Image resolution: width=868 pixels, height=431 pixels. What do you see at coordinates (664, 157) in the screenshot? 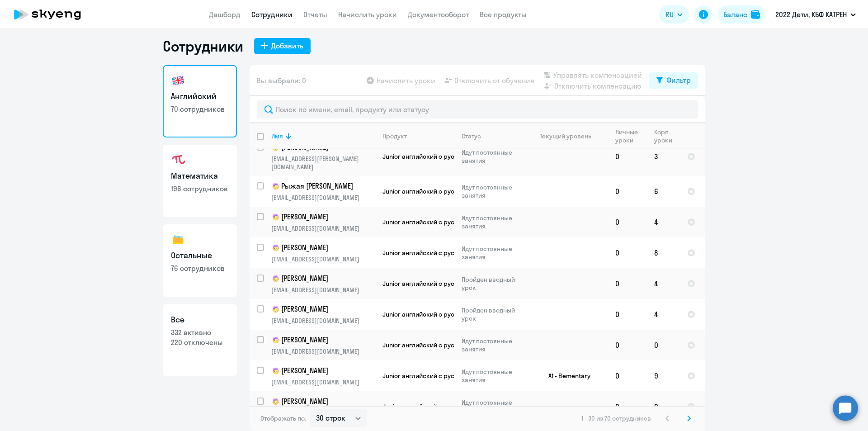
I see `td: 3` at bounding box center [664, 157].